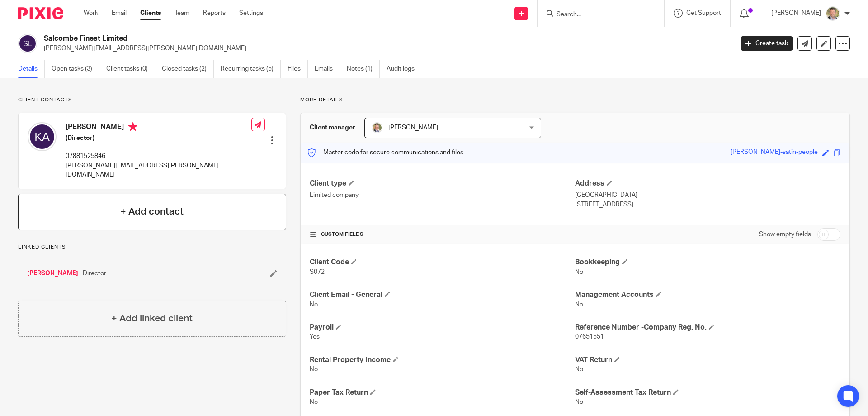 This screenshot has width=868, height=416. I want to click on a: Settings, so click(251, 13).